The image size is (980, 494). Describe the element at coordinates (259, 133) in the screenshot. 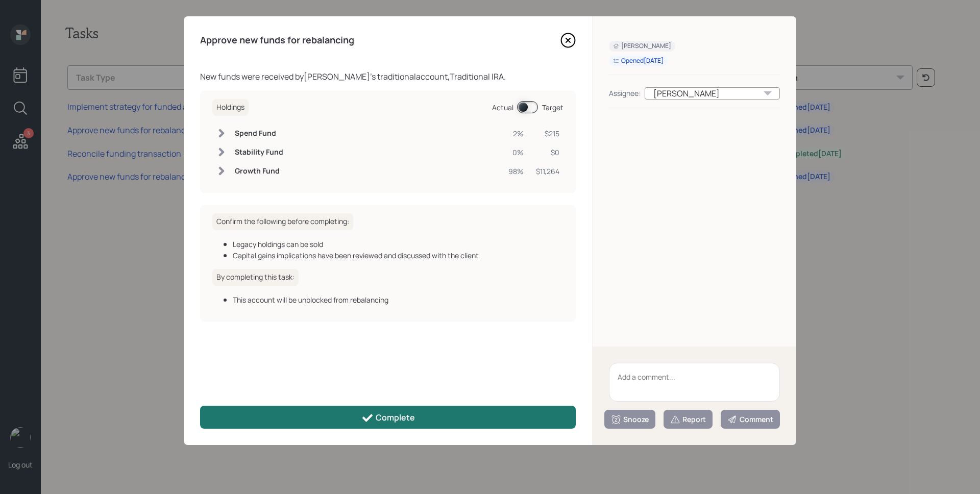

I see `h6: Spend Fund` at that location.